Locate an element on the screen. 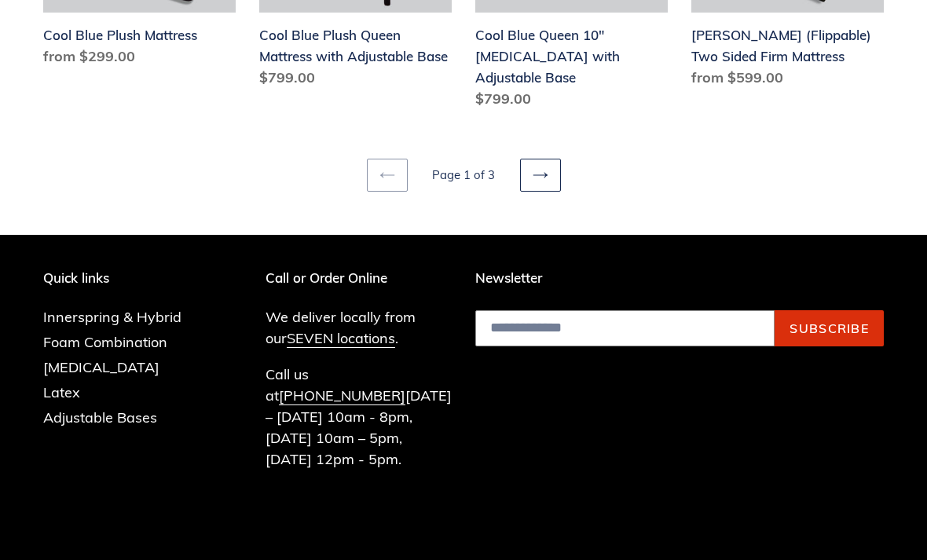 This screenshot has height=560, width=927. a: Innerspring & Hybrid is located at coordinates (112, 316).